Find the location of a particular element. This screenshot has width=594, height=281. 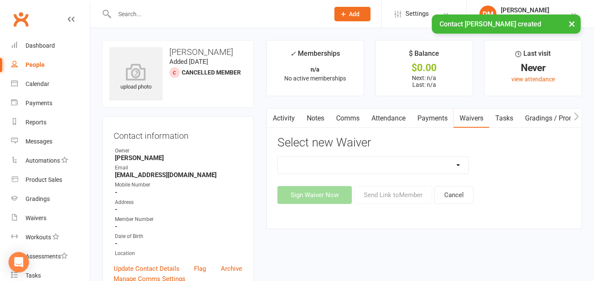

div: Last visit is located at coordinates (533, 56).